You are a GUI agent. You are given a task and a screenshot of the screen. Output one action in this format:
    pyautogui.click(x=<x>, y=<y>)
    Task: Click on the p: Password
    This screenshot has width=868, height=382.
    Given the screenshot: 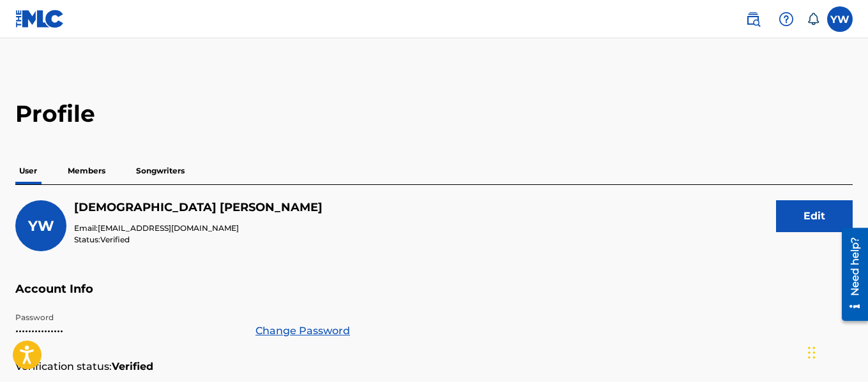 What is the action you would take?
    pyautogui.click(x=128, y=317)
    